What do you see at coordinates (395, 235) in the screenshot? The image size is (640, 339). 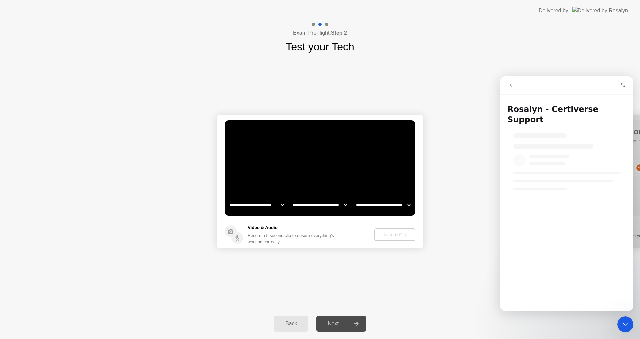 I see `button: Record Clip` at bounding box center [395, 235].